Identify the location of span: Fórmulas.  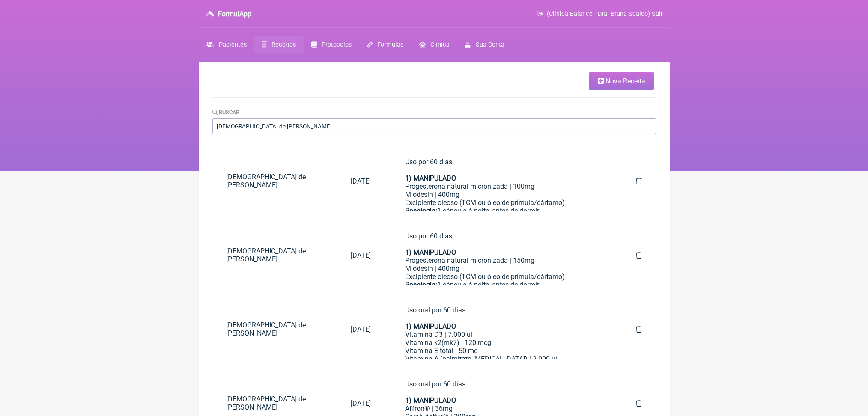
(390, 45).